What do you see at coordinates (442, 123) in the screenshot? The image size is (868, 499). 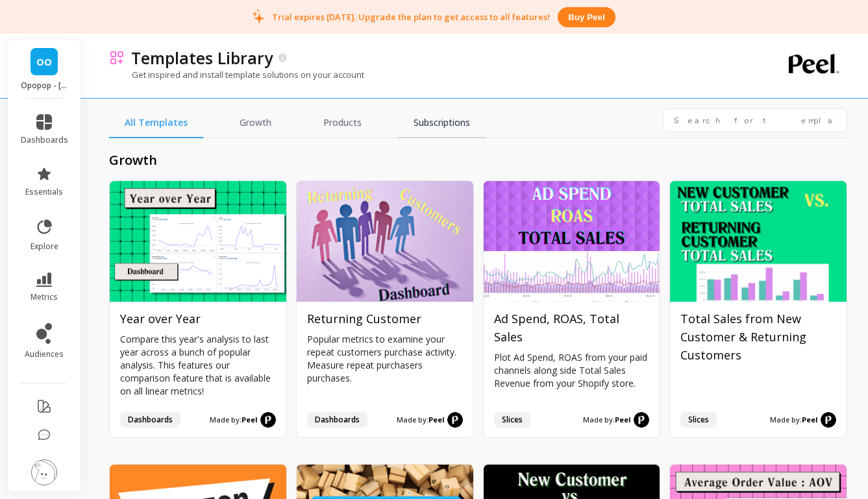 I see `a: Subscriptions` at bounding box center [442, 123].